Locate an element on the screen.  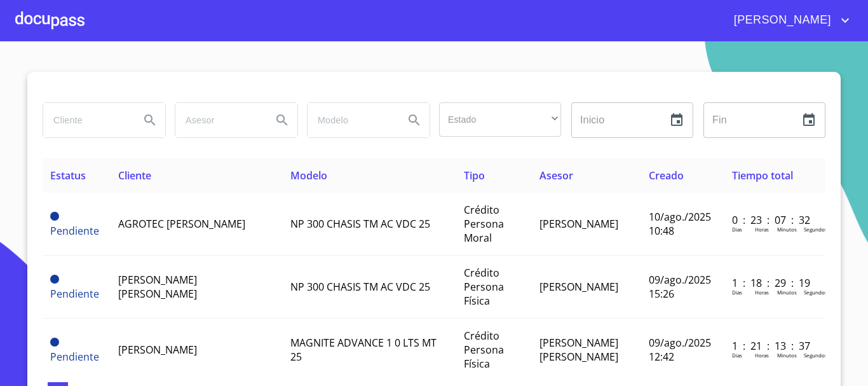
span: 10/ago./2025 10:48 is located at coordinates (680, 224).